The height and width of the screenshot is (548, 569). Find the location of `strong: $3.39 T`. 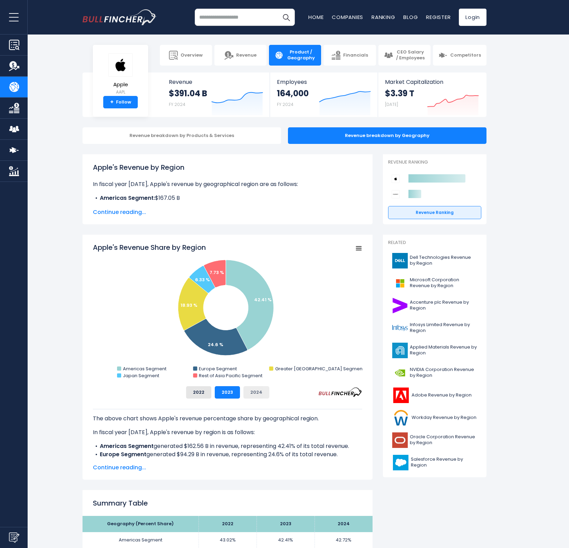

strong: $3.39 T is located at coordinates (399, 93).